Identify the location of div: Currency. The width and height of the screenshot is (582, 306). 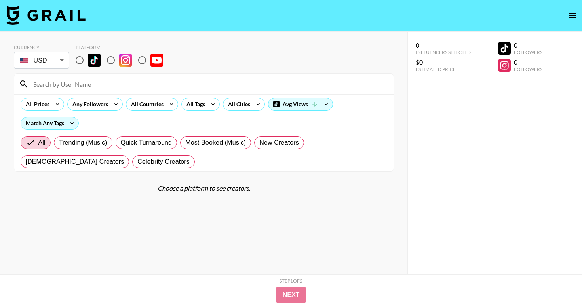
(42, 47).